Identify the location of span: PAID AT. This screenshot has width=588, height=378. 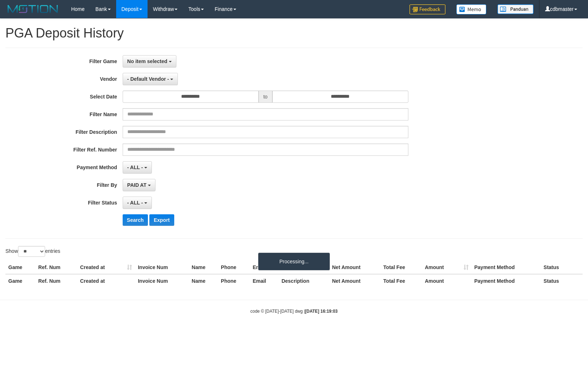
(137, 185).